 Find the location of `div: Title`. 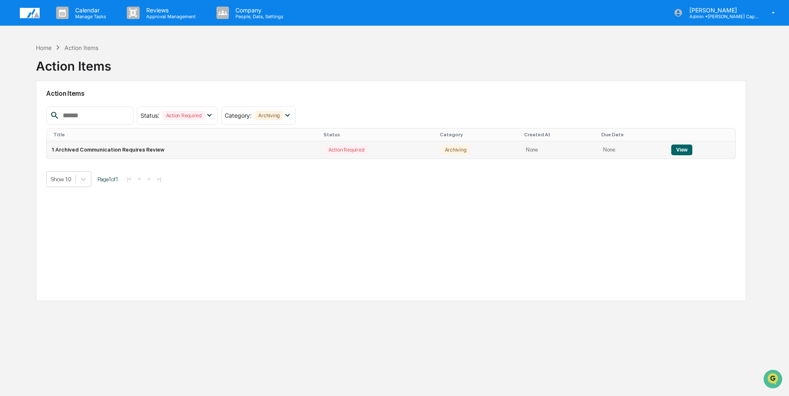

div: Title is located at coordinates (185, 135).